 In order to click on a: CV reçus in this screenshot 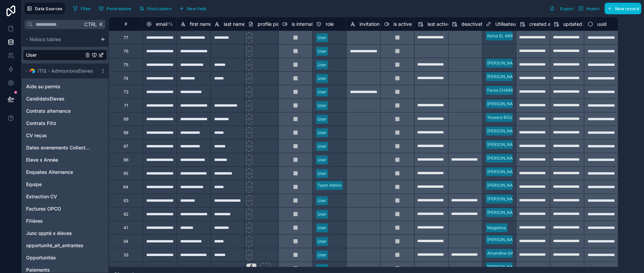, I will do `click(58, 136)`.